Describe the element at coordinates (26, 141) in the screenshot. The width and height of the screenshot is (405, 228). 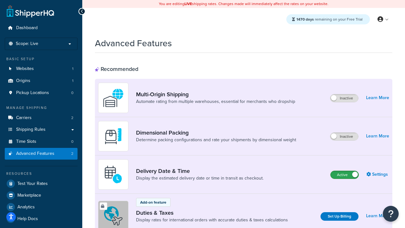
I see `span: Time Slots` at that location.